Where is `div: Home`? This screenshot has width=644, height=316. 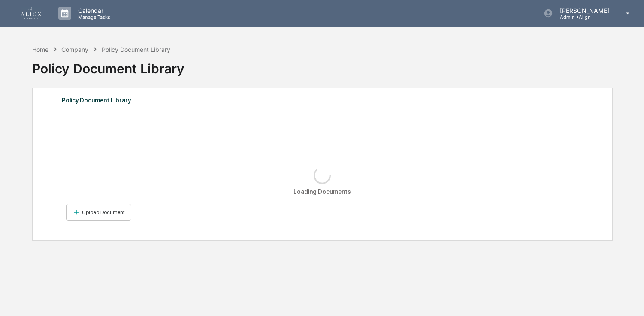 div: Home is located at coordinates (40, 49).